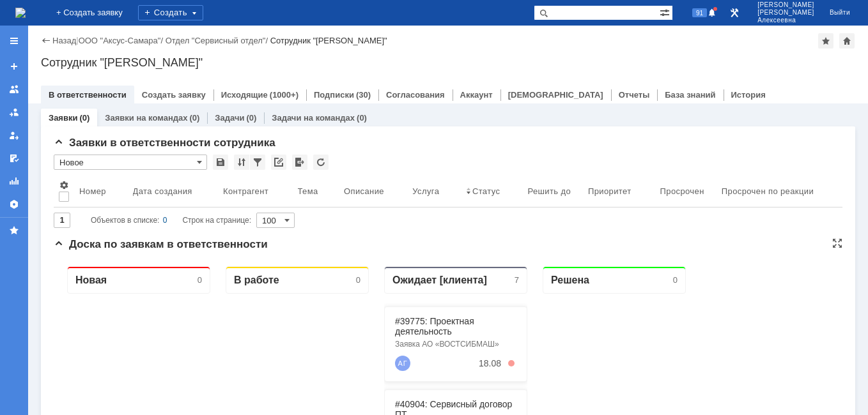 The width and height of the screenshot is (868, 415). What do you see at coordinates (37, 24) in the screenshot?
I see `div: Новая` at bounding box center [37, 24].